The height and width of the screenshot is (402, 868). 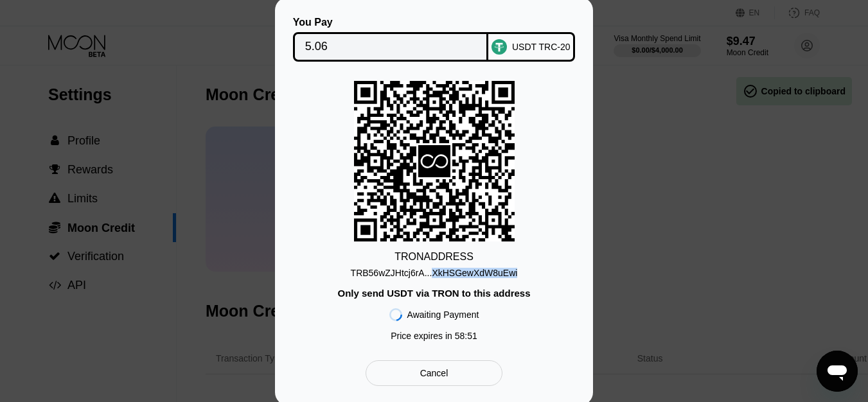 What do you see at coordinates (391, 23) in the screenshot?
I see `div: You Pay` at bounding box center [391, 23].